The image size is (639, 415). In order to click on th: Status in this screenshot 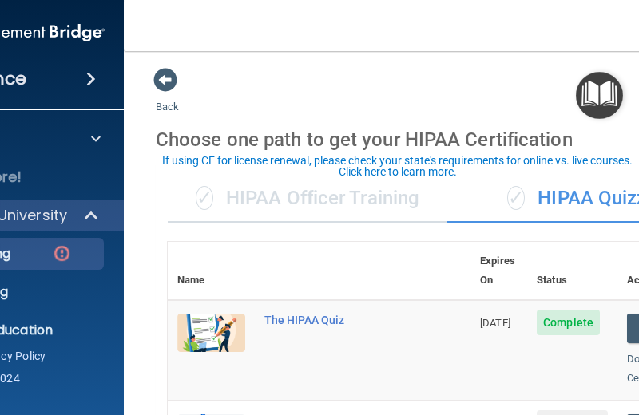, I will do `click(572, 271)`.